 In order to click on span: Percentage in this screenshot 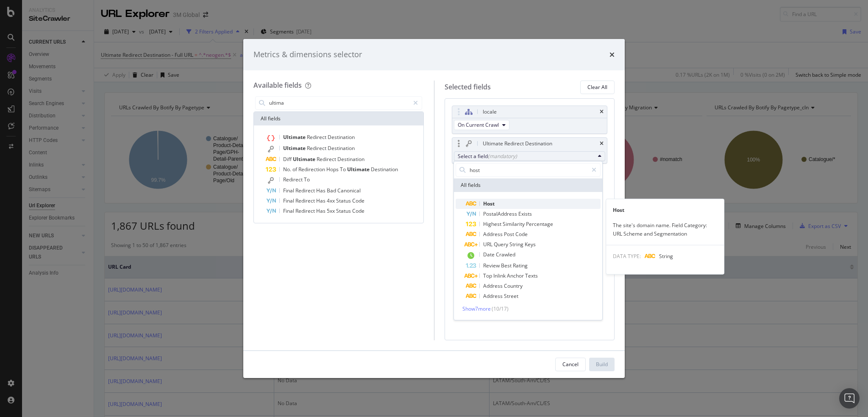, I will do `click(540, 224)`.